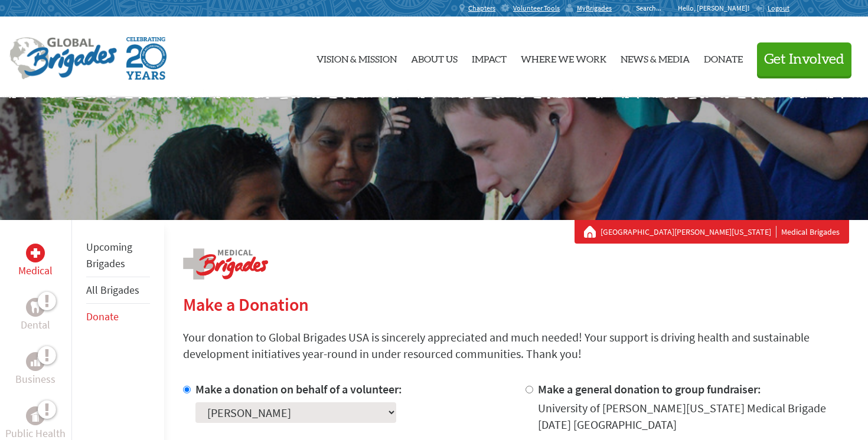  What do you see at coordinates (113, 290) in the screenshot?
I see `a: All Brigades` at bounding box center [113, 290].